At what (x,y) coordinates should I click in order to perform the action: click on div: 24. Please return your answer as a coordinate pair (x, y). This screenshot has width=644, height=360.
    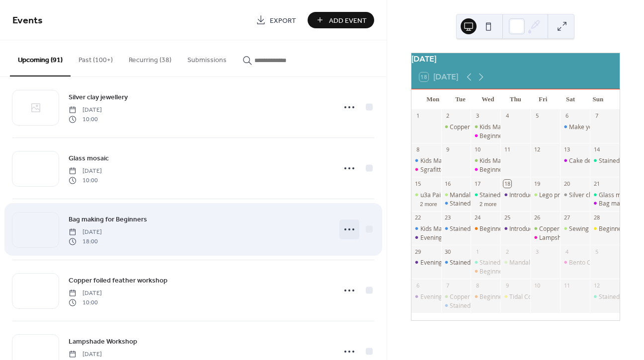
    Looking at the image, I should click on (477, 218).